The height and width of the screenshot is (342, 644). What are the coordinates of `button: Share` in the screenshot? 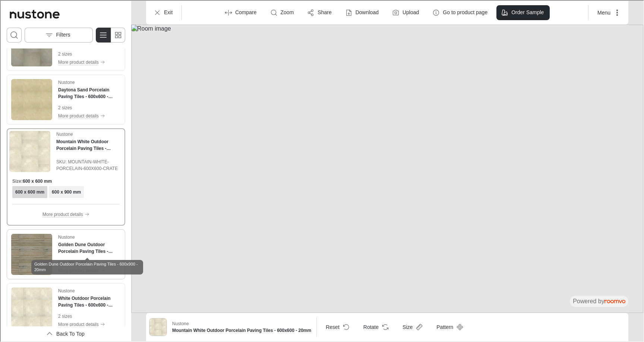 It's located at (319, 12).